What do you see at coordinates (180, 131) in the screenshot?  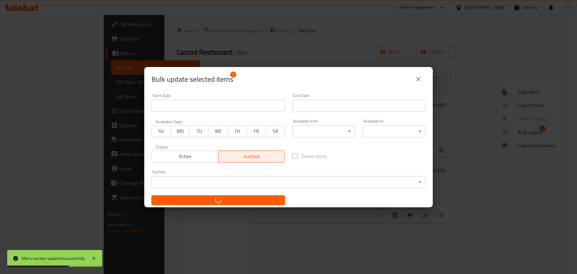 I see `span: MO` at bounding box center [180, 131].